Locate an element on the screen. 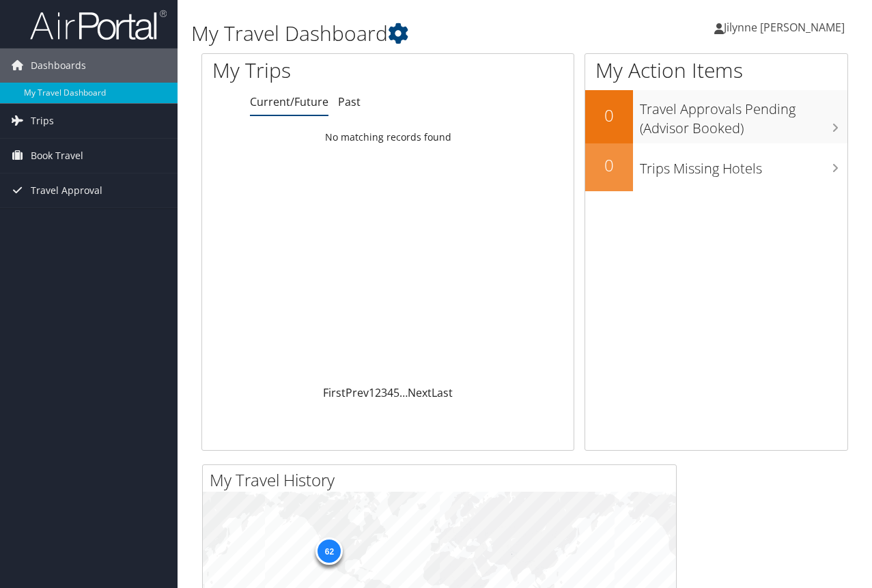 This screenshot has width=872, height=588. div: 62 is located at coordinates (329, 551).